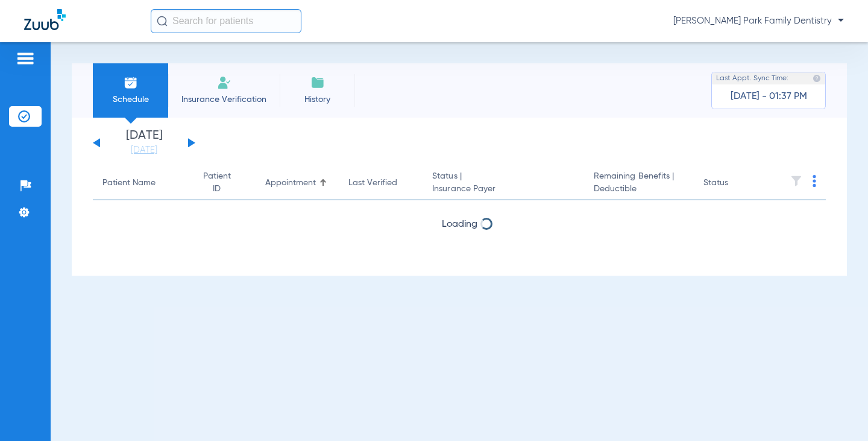 Image resolution: width=868 pixels, height=441 pixels. Describe the element at coordinates (45, 19) in the screenshot. I see `img: Zuub Logo` at that location.